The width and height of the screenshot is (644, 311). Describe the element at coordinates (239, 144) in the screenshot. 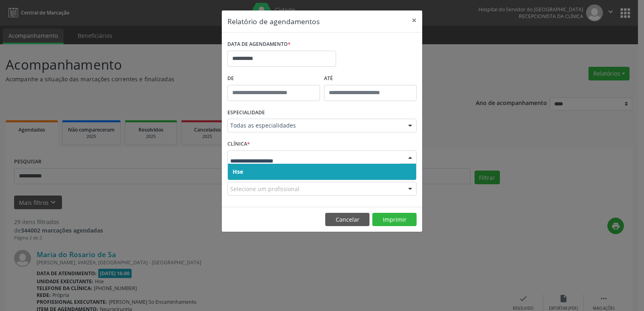

I see `label: CLÍNICA` at that location.